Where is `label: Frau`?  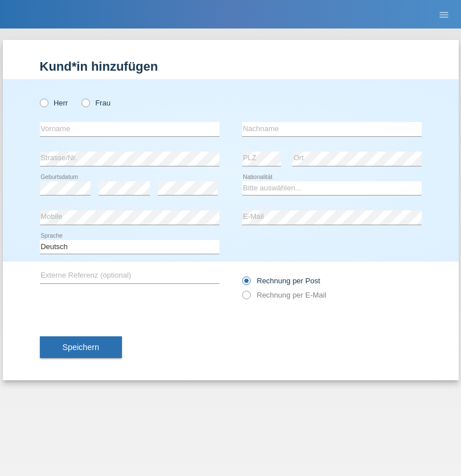 label: Frau is located at coordinates (96, 103).